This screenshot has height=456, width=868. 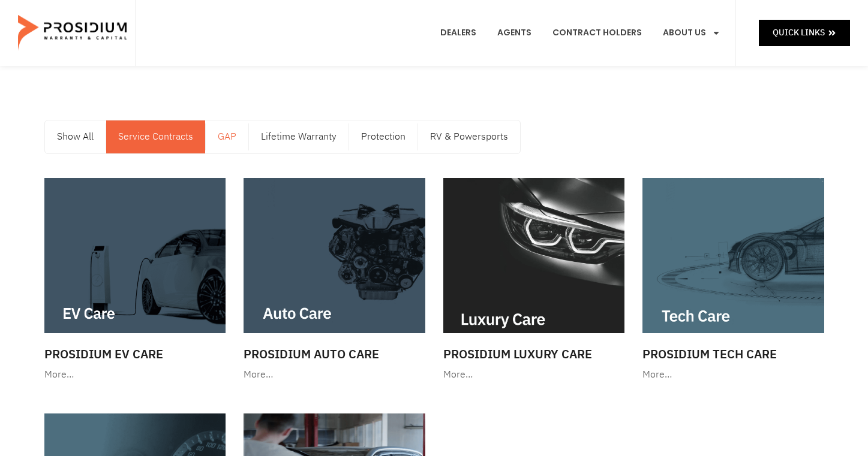 What do you see at coordinates (469, 136) in the screenshot?
I see `a: RV & Powersports` at bounding box center [469, 136].